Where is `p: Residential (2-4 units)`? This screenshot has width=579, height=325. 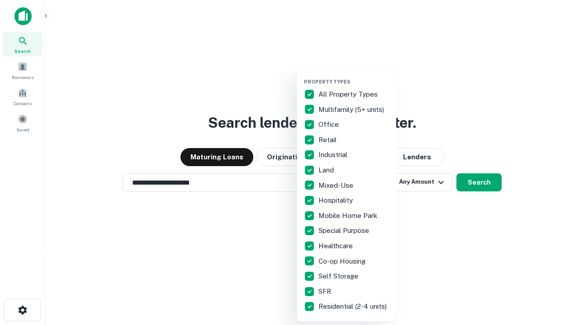
p: Residential (2-4 units) is located at coordinates (353, 307).